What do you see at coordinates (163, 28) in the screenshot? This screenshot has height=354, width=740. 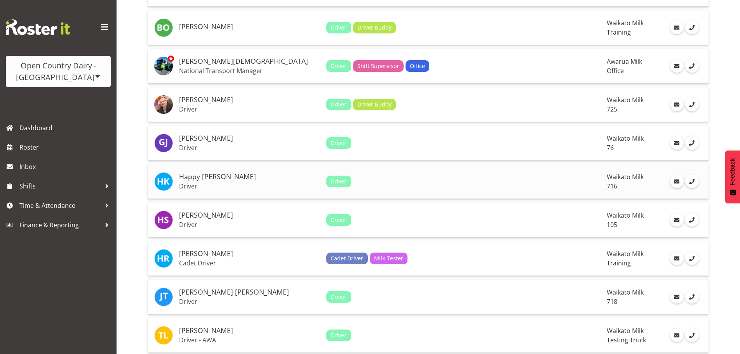 I see `img: barry-odonnell-awarua10122.jpg` at bounding box center [163, 28].